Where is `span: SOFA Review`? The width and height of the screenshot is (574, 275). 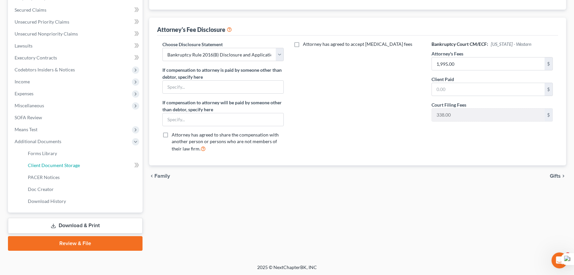
span: SOFA Review is located at coordinates (28, 117).